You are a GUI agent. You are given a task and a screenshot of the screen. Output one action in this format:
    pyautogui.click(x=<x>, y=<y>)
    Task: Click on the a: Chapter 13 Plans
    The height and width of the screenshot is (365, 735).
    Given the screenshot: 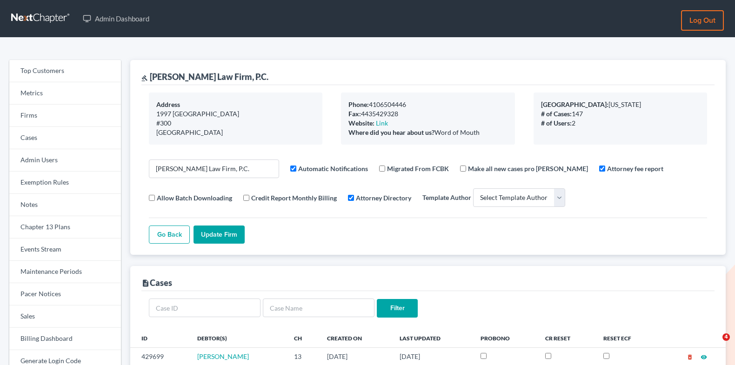 What is the action you would take?
    pyautogui.click(x=65, y=227)
    